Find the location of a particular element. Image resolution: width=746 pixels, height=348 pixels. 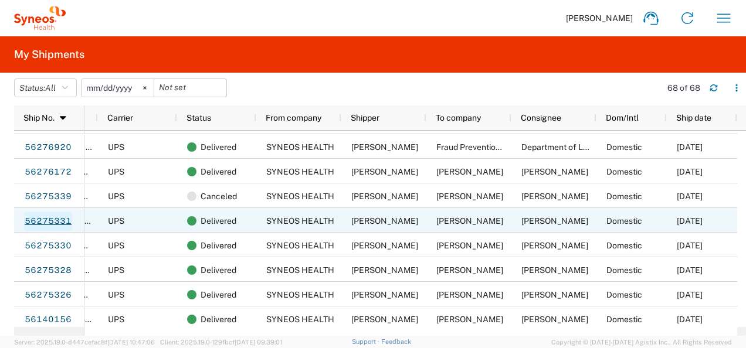

a: 56275331 is located at coordinates (48, 222).